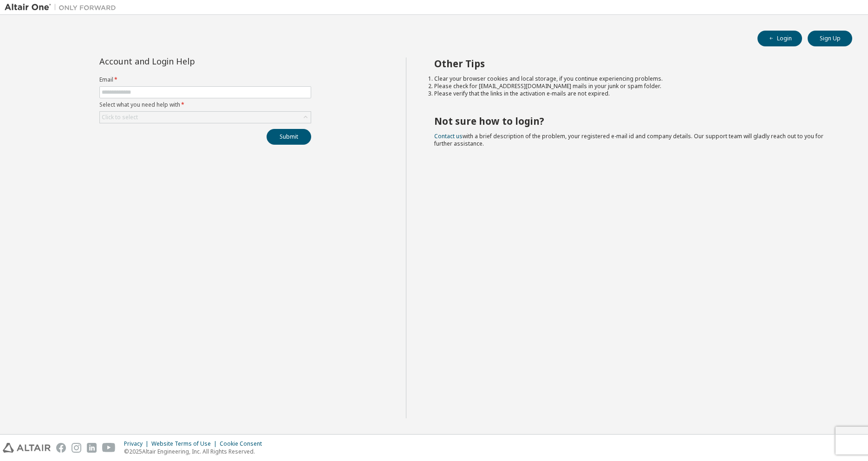 The height and width of the screenshot is (461, 868). Describe the element at coordinates (635, 94) in the screenshot. I see `li: Please verify that the links in the activation e-mails are not expired.` at that location.